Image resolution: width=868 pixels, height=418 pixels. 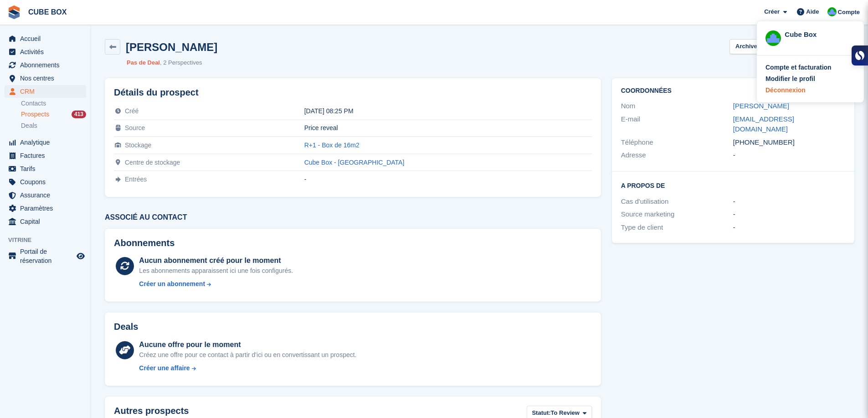 What do you see at coordinates (353, 243) in the screenshot?
I see `h2: Abonnements` at bounding box center [353, 243].